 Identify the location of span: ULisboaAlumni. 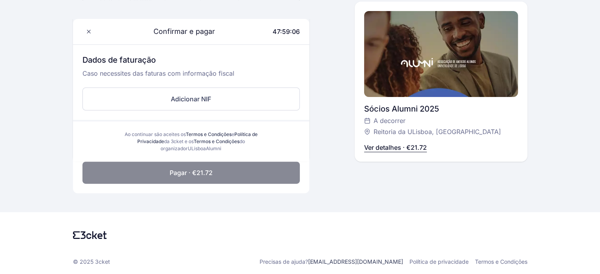
(204, 148).